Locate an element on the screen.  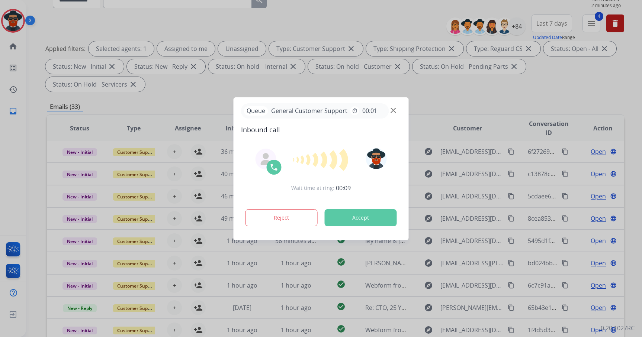
span: Wait time at ring: is located at coordinates (313, 188).